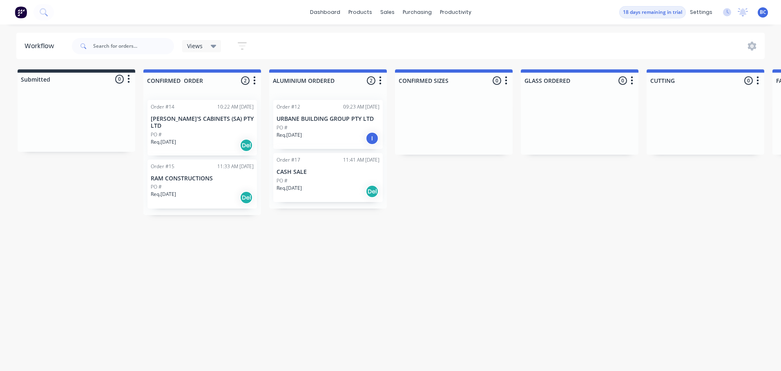 Image resolution: width=781 pixels, height=371 pixels. What do you see at coordinates (41, 46) in the screenshot?
I see `div: Workflow` at bounding box center [41, 46].